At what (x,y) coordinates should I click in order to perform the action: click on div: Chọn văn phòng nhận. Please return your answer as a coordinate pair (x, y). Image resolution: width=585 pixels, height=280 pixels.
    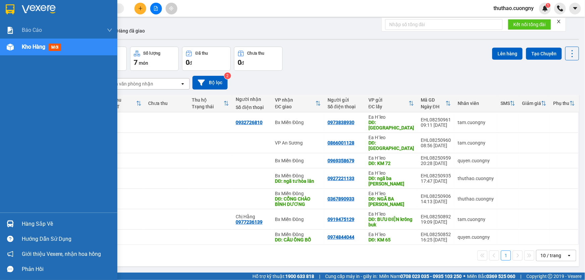
    Looking at the image, I should click on (130, 84).